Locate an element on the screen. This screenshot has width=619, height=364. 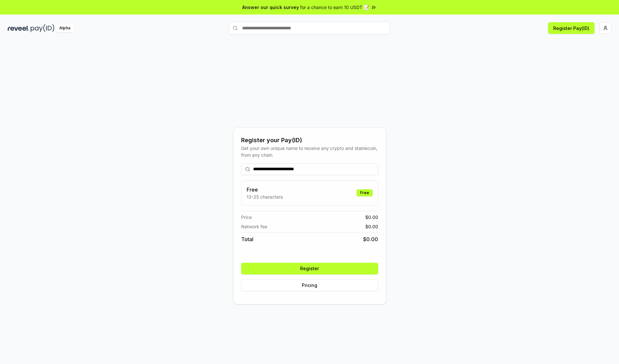
button: Pricing is located at coordinates (310, 285).